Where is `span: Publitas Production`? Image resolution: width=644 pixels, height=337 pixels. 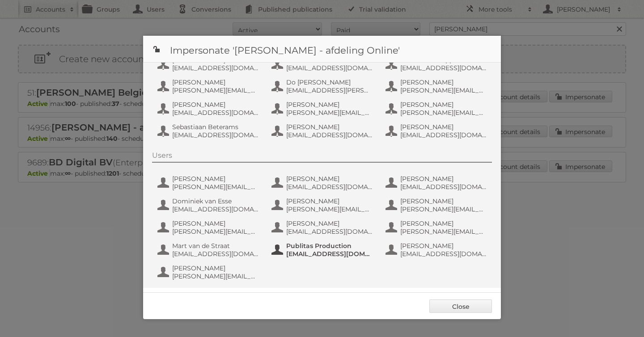
span: Publitas Production is located at coordinates (330, 246).